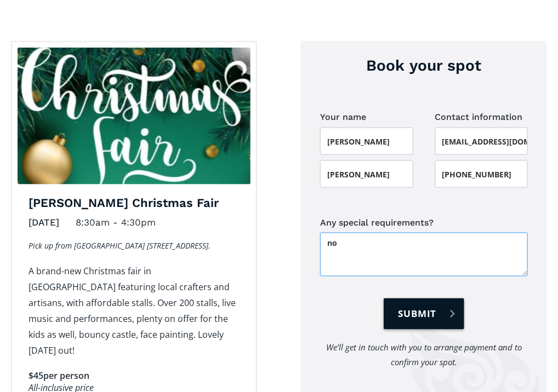 This screenshot has height=392, width=558. What do you see at coordinates (423, 65) in the screenshot?
I see `h3: Book your spot` at bounding box center [423, 65].